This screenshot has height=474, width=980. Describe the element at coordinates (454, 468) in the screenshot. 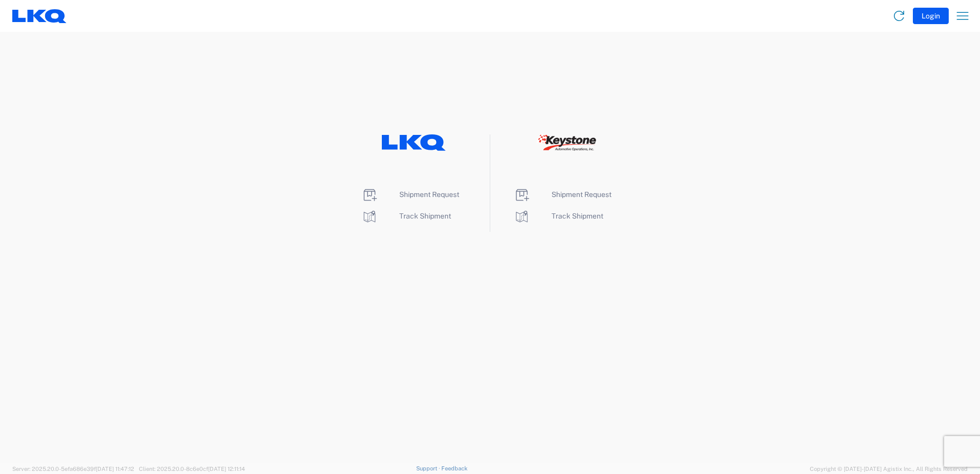

I see `a: Feedback` at that location.